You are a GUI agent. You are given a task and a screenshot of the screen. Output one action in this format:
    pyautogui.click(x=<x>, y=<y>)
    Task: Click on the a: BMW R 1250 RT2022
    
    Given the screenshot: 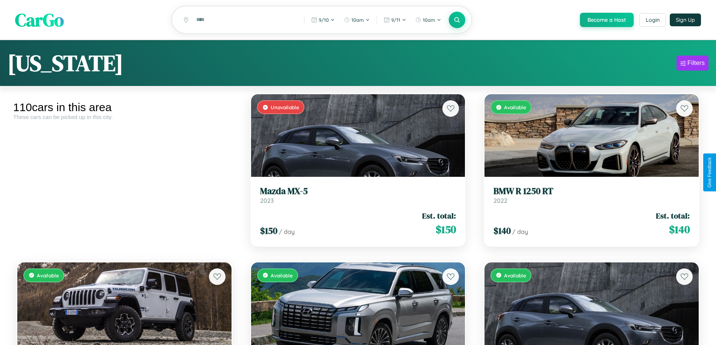 What is the action you would take?
    pyautogui.click(x=591, y=195)
    